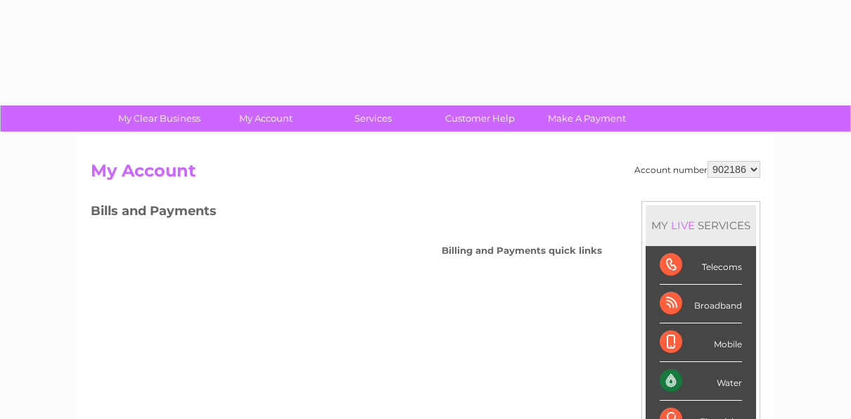 This screenshot has width=851, height=419. What do you see at coordinates (683, 225) in the screenshot?
I see `div: LIVE` at bounding box center [683, 225].